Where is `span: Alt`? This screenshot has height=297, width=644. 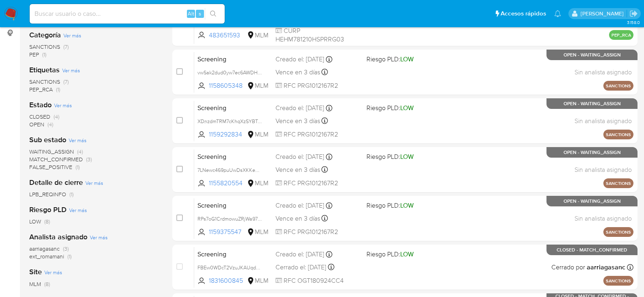 span: Alt is located at coordinates (191, 14).